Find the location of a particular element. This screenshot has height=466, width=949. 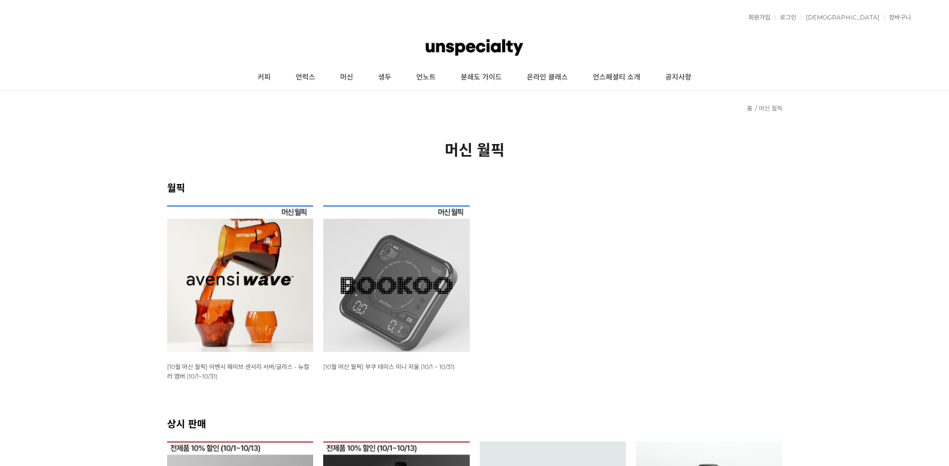

span: [10월 머신 월픽] 부쿠 테미스 미니 저울 (10/1 ~ 10/31) is located at coordinates (389, 367).